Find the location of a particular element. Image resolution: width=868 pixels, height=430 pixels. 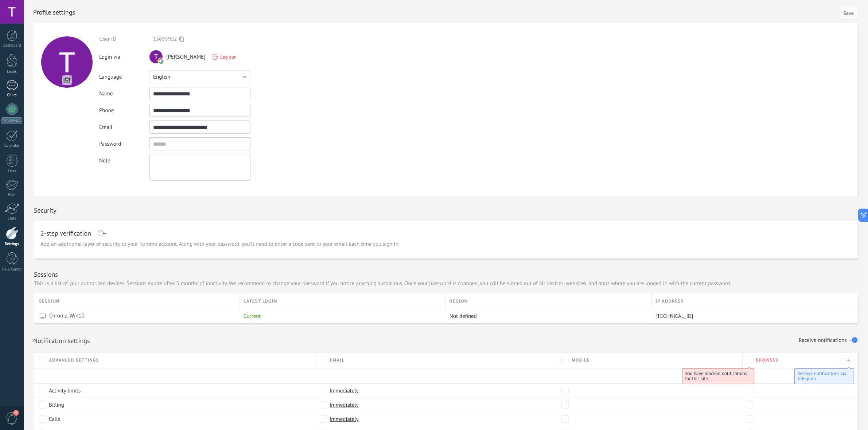

div: User ID is located at coordinates (124, 39).